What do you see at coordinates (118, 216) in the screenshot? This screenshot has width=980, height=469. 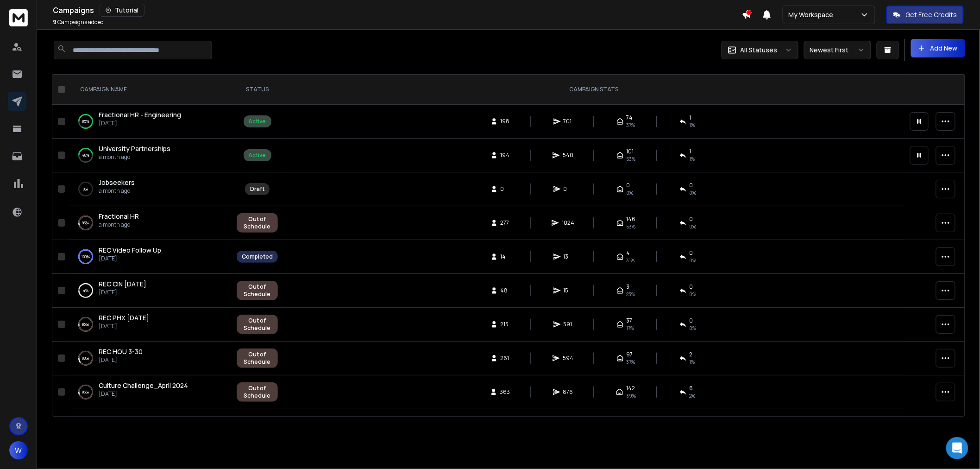 I see `span: Fractional HR` at bounding box center [118, 216].